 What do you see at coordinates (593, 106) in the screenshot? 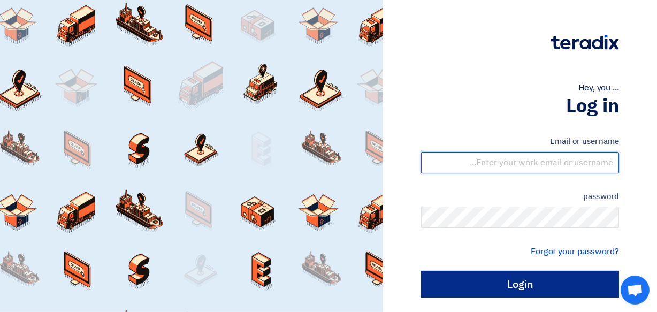
I see `font: Log in` at bounding box center [593, 106].